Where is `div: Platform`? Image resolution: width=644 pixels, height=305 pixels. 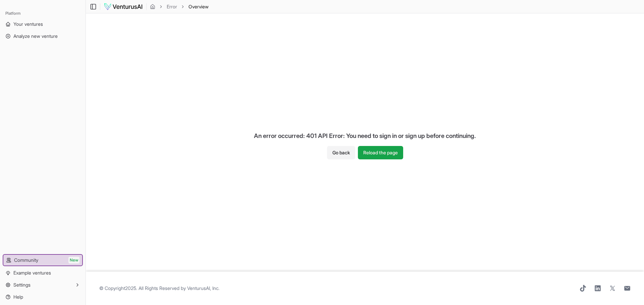
div: Platform is located at coordinates (43, 14).